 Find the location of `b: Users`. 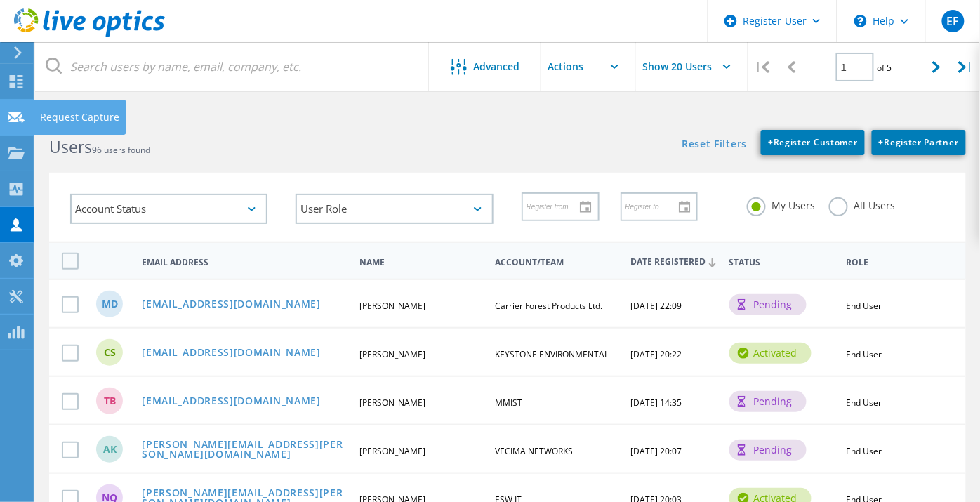

b: Users is located at coordinates (70, 147).